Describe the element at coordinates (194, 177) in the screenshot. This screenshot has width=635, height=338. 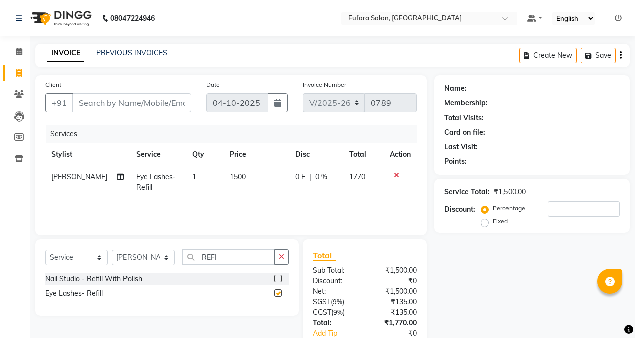
I see `span: 1` at that location.